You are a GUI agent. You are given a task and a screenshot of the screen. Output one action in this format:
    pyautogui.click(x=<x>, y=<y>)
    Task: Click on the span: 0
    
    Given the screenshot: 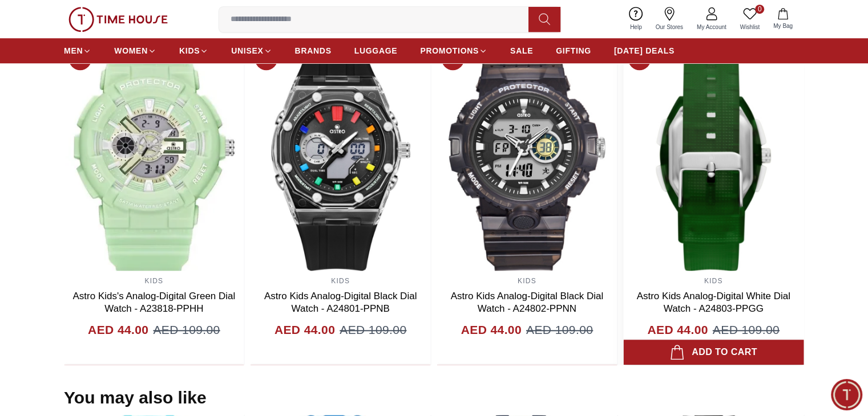 What is the action you would take?
    pyautogui.click(x=760, y=9)
    